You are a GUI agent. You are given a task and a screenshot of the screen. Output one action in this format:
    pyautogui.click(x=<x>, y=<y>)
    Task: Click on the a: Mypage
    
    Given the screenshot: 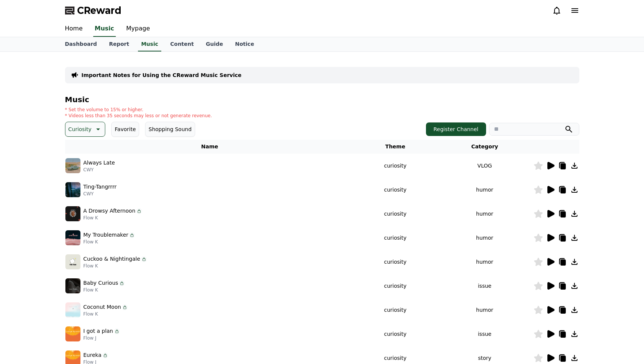 What is the action you would take?
    pyautogui.click(x=138, y=29)
    